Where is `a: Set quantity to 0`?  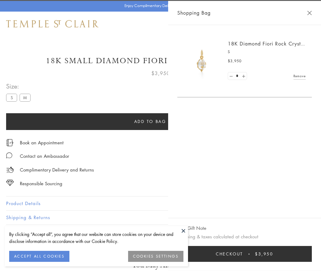
a: Set quantity to 0 is located at coordinates (231, 76).